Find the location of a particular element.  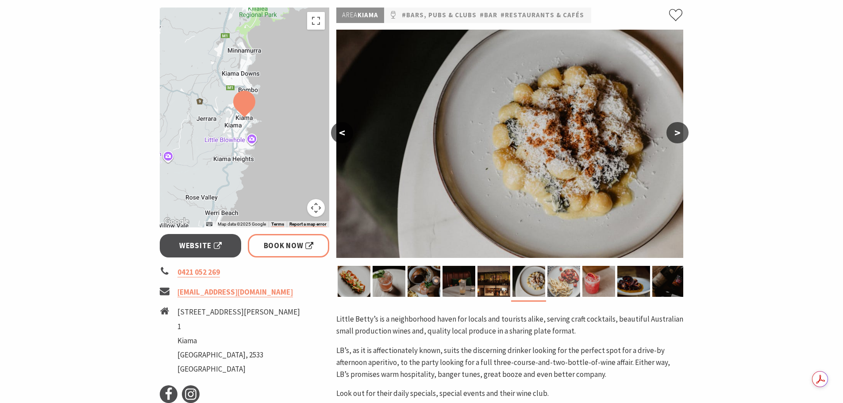

span: Book Now is located at coordinates (289, 246).